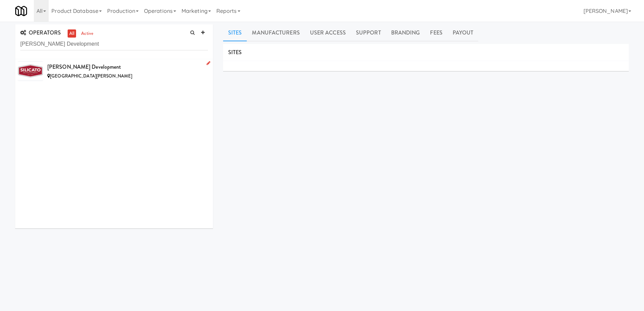 The width and height of the screenshot is (644, 311). I want to click on a: Payout, so click(463, 33).